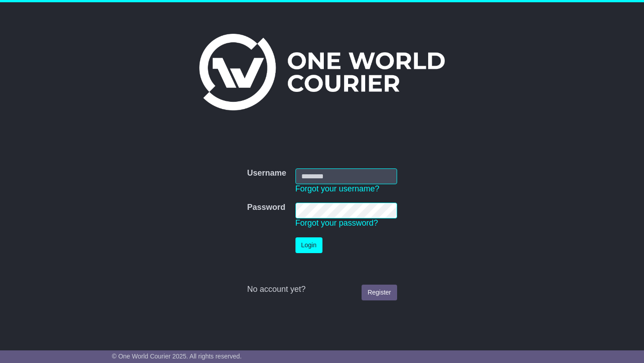 The image size is (644, 363). Describe the element at coordinates (322, 72) in the screenshot. I see `img: One World` at that location.